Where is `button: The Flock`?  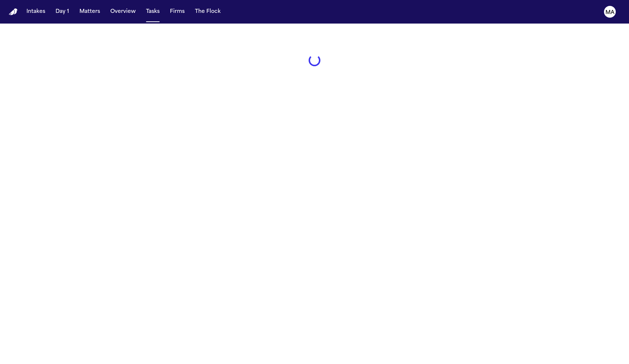
button: The Flock is located at coordinates (208, 12).